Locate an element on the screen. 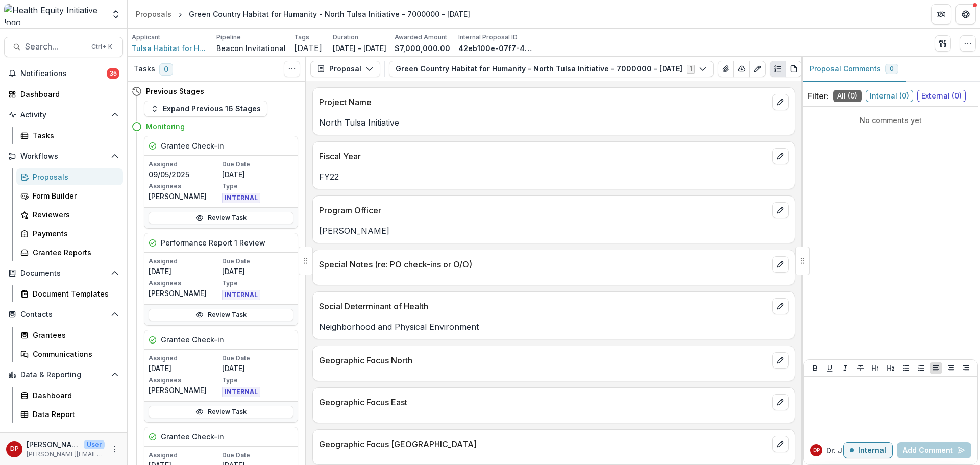 The width and height of the screenshot is (980, 465). button: Add Comment is located at coordinates (934, 450).